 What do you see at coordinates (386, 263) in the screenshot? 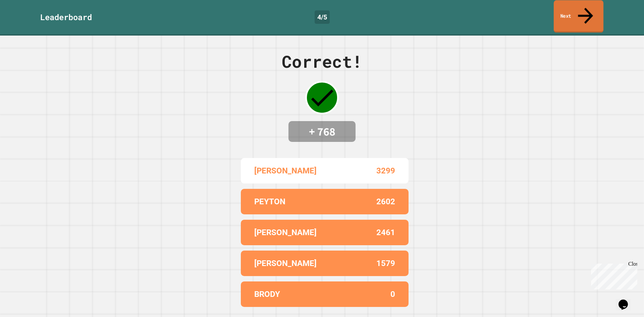
I see `p: 1579` at bounding box center [386, 263].